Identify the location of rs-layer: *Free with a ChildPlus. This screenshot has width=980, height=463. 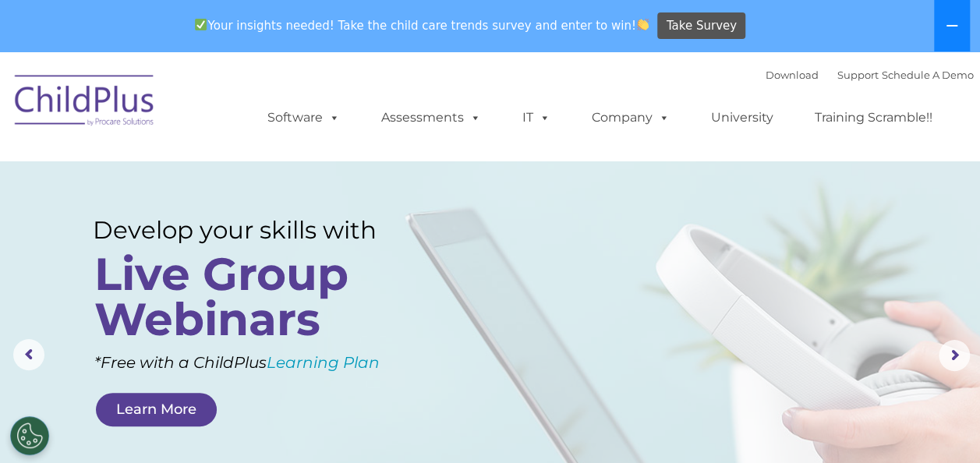
(267, 363).